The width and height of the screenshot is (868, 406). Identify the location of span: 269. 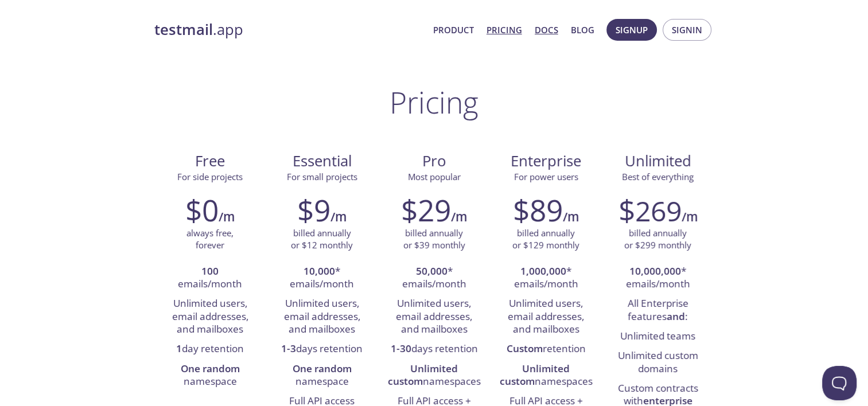
(658, 210).